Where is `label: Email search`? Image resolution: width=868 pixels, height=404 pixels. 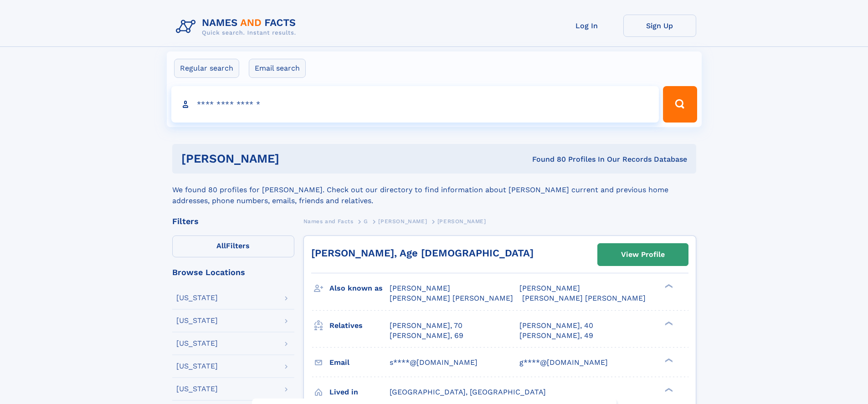
label: Email search is located at coordinates (277, 69).